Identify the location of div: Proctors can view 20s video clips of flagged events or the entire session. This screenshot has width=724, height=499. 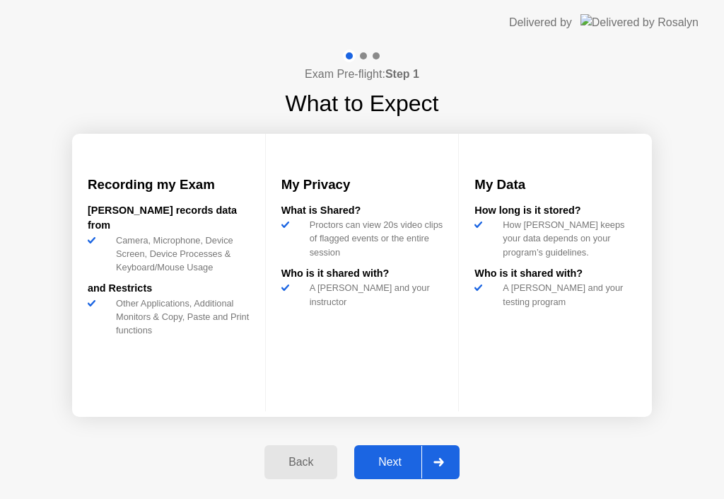
(373, 238).